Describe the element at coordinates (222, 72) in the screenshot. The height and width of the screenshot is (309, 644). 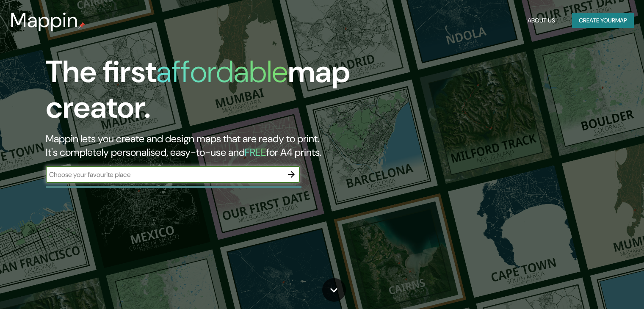
I see `h1: affordable` at that location.